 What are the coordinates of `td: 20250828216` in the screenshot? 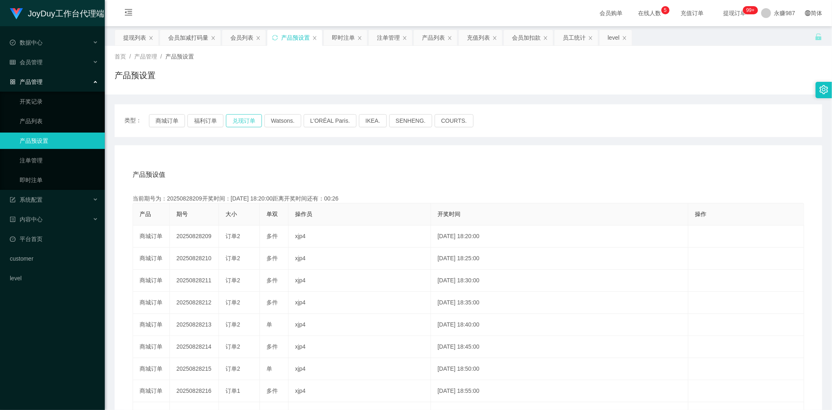 It's located at (194, 391).